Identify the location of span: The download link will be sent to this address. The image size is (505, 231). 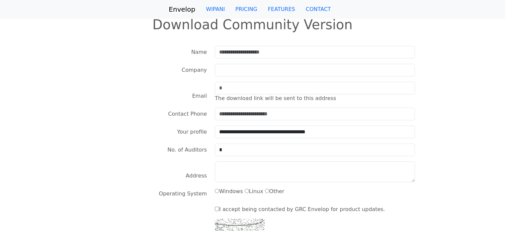
(275, 98).